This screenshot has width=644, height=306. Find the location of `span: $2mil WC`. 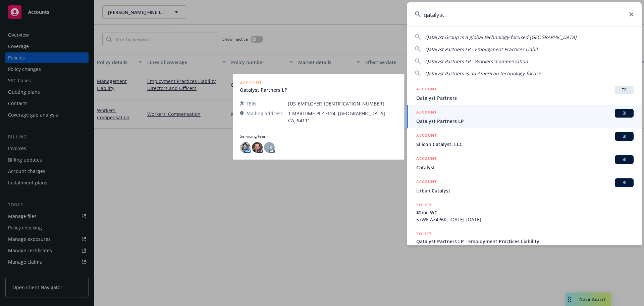

span: $2mil WC is located at coordinates (525, 212).